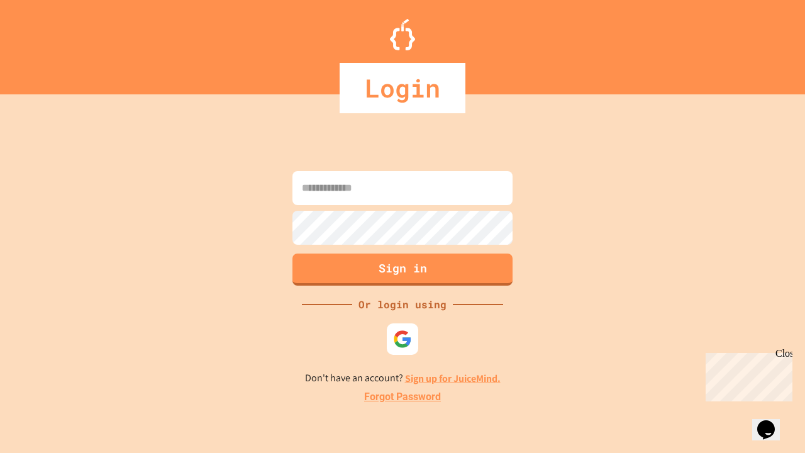 The height and width of the screenshot is (453, 805). What do you see at coordinates (402, 339) in the screenshot?
I see `img: google-icon.svg` at bounding box center [402, 339].